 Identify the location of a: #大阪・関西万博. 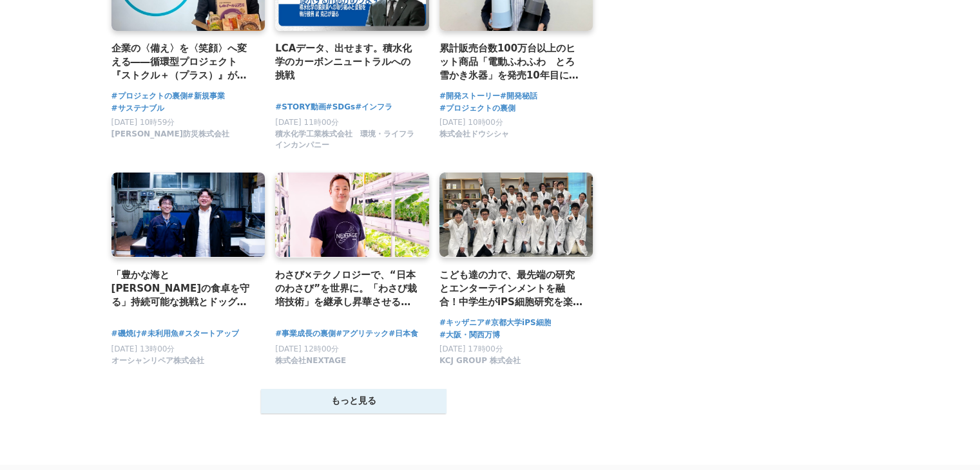
(470, 335).